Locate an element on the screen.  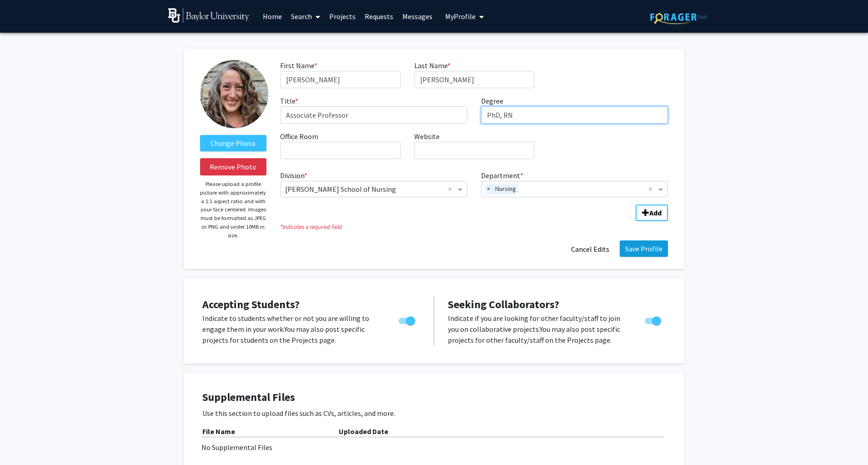
label: Title is located at coordinates (289, 101).